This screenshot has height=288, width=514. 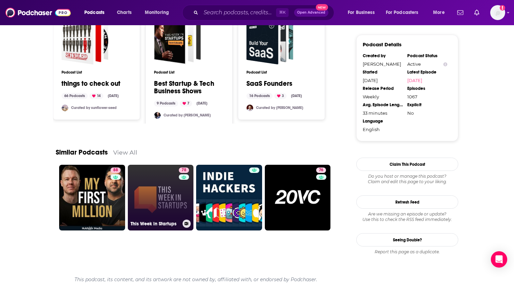 I want to click on span: 78, so click(x=184, y=170).